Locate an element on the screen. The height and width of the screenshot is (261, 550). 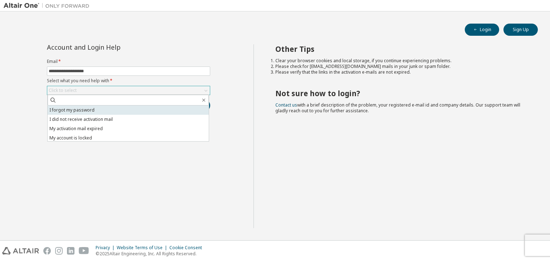
div: Cookie Consent is located at coordinates (188, 248).